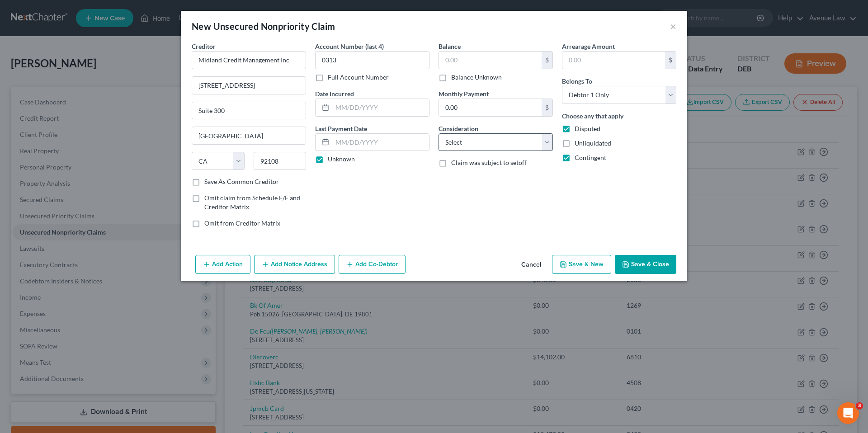  What do you see at coordinates (242, 181) in the screenshot?
I see `label: Save As Common Creditor` at bounding box center [242, 181].